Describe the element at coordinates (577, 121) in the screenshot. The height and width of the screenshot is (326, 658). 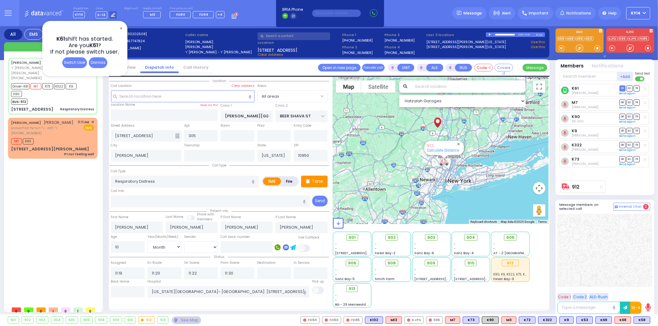
I see `span: 90 Unit` at that location.